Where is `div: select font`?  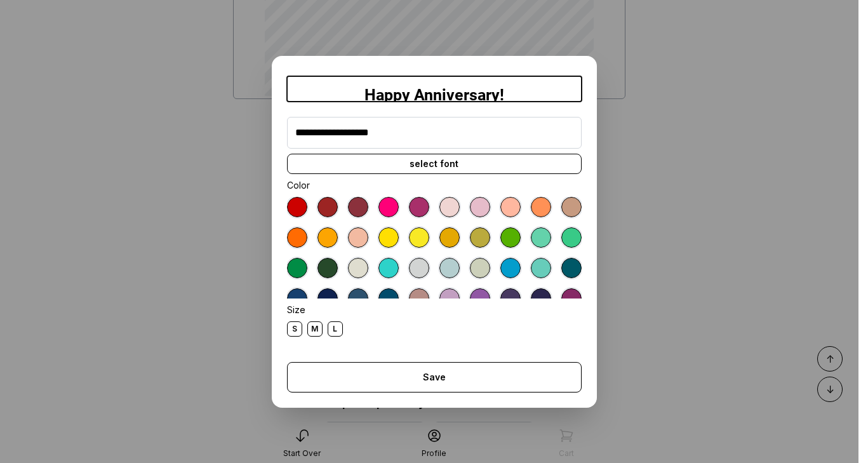
div: select font is located at coordinates (434, 164).